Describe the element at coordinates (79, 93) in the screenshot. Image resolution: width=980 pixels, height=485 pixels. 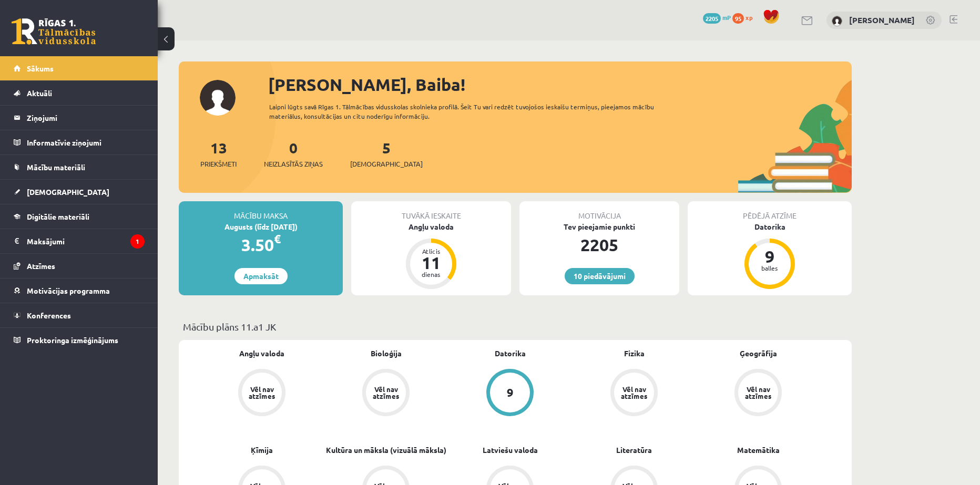
I see `a: Aktuāli` at that location.